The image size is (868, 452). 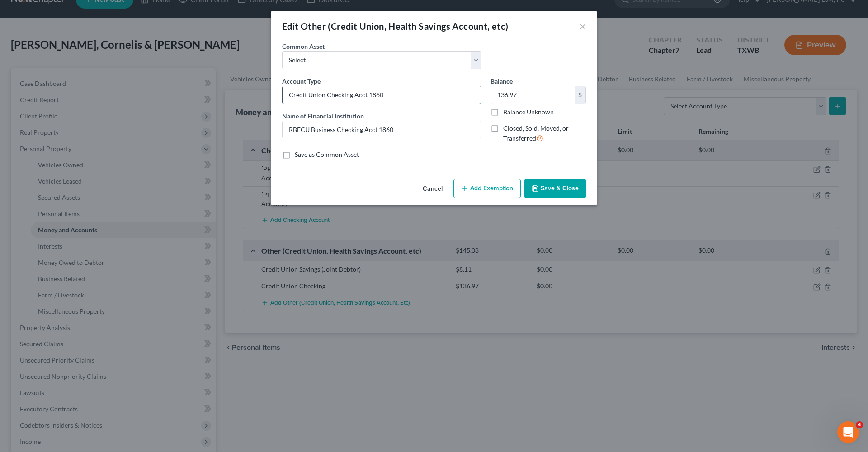 I want to click on label: Save as Common Asset, so click(x=327, y=155).